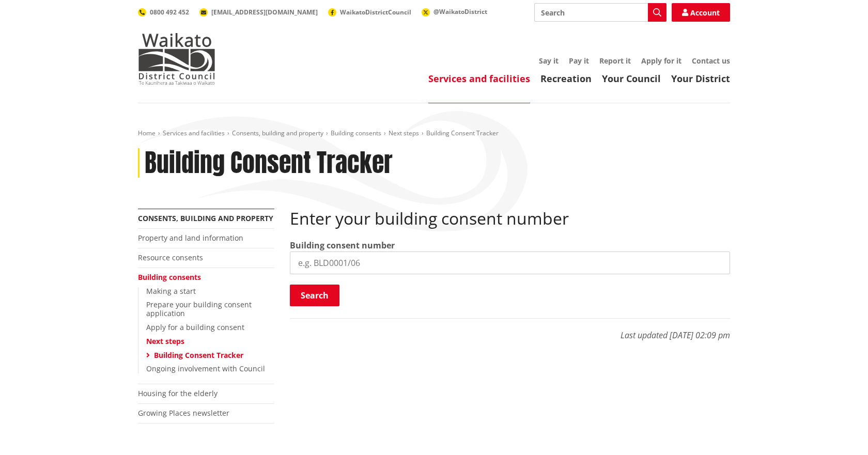 Image resolution: width=868 pixels, height=455 pixels. What do you see at coordinates (548, 61) in the screenshot?
I see `a: Say it` at bounding box center [548, 61].